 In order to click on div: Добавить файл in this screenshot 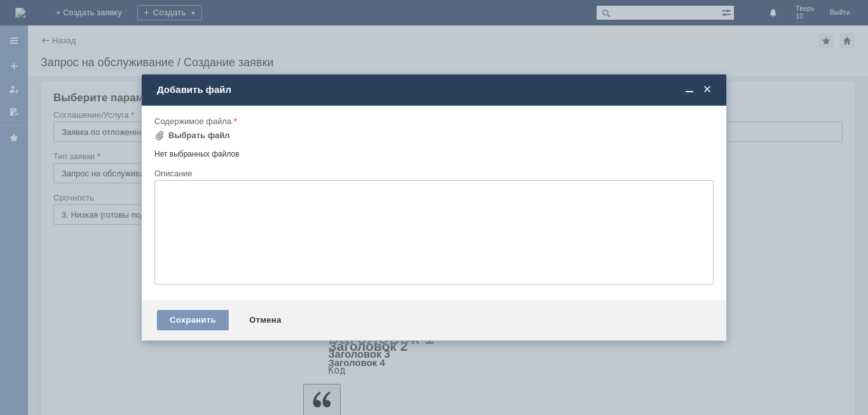, I will do `click(436, 90)`.